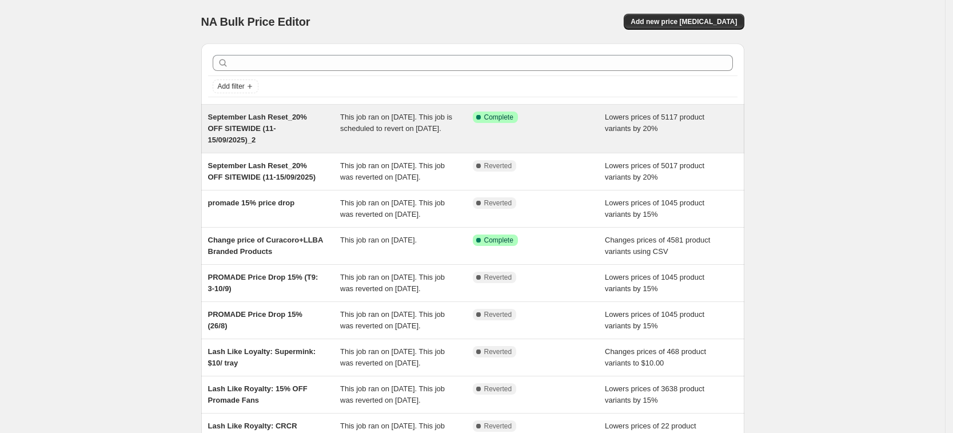 This screenshot has height=433, width=953. Describe the element at coordinates (255, 320) in the screenshot. I see `span: PROMADE Price Drop 15% (26/8)` at that location.